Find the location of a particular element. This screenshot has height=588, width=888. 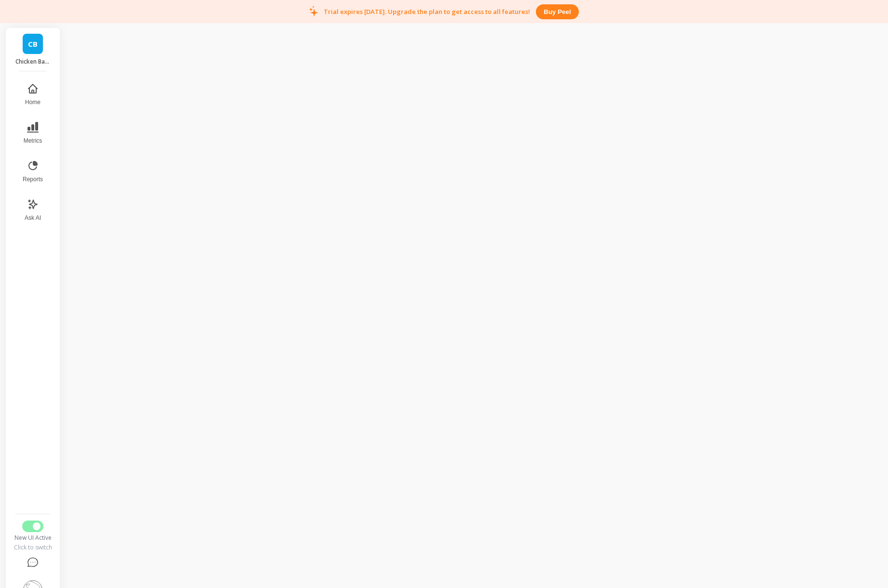

div: Click to switch is located at coordinates (33, 548).